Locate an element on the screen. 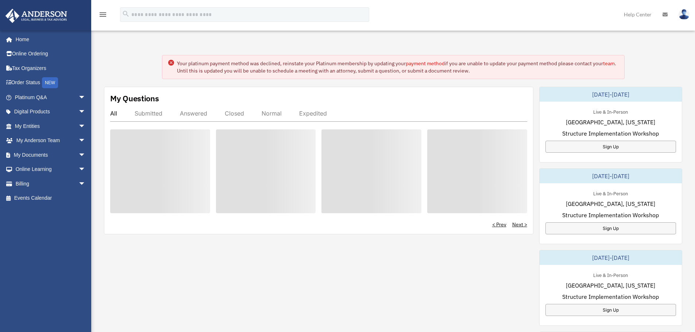 The height and width of the screenshot is (332, 695). a: My Anderson Teamarrow_drop_down is located at coordinates (51, 141).